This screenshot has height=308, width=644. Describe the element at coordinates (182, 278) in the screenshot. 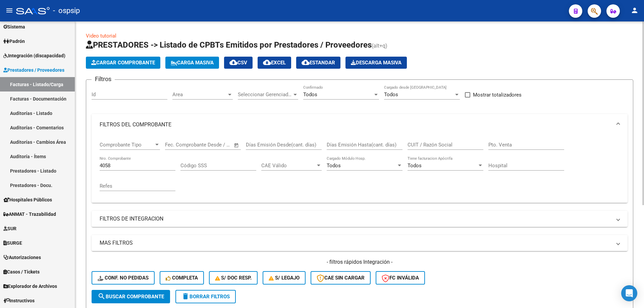

I see `span: Completa` at that location.